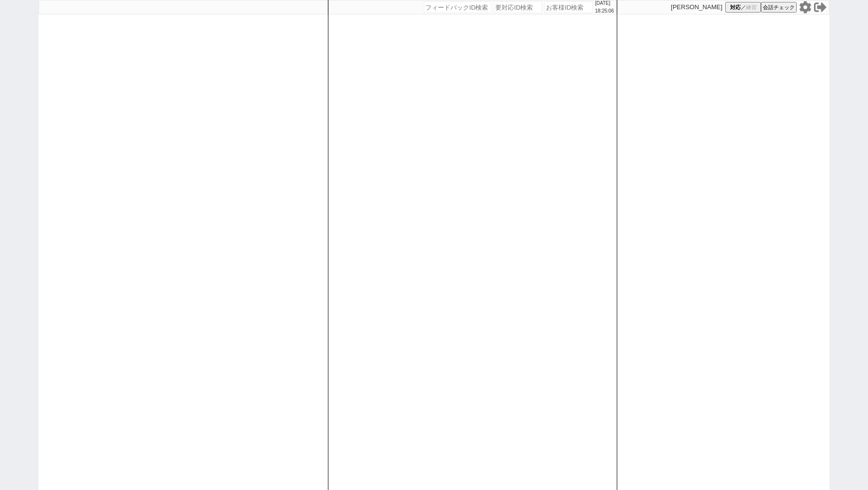 Image resolution: width=868 pixels, height=490 pixels. I want to click on span: 練習, so click(752, 8).